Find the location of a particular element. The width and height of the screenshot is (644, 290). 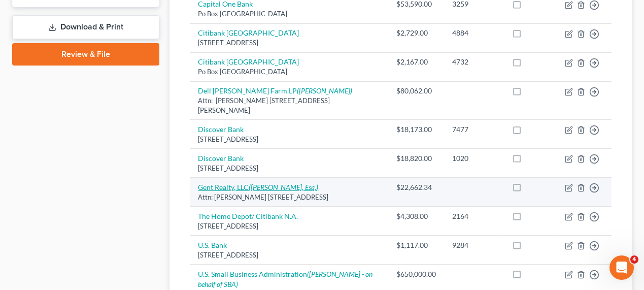

div: $650,000.00 is located at coordinates (416, 273).